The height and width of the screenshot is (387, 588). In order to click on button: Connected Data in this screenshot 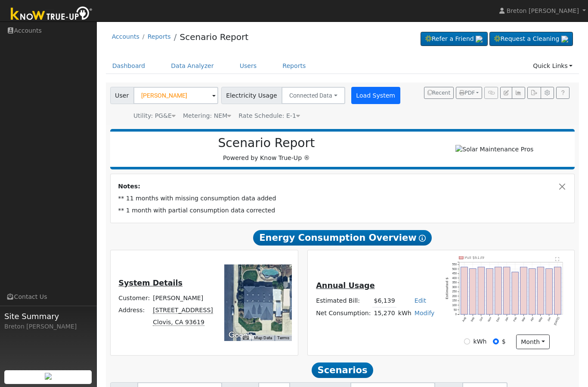, I will do `click(313, 95)`.